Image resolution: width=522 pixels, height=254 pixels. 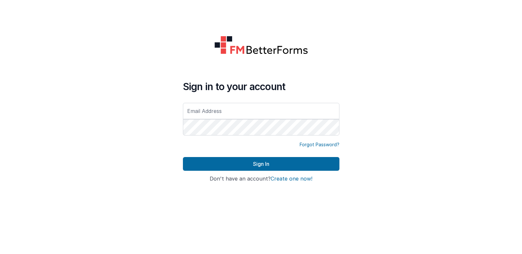 I want to click on button: Sign In, so click(x=261, y=164).